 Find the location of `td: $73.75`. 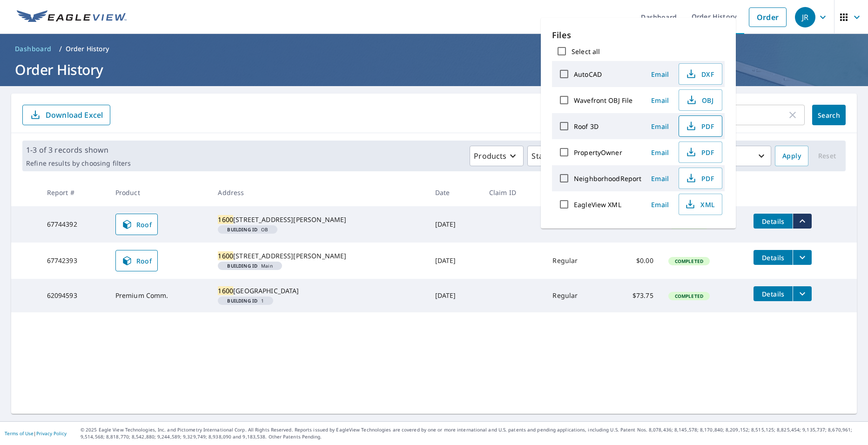

td: $73.75 is located at coordinates (633, 295).